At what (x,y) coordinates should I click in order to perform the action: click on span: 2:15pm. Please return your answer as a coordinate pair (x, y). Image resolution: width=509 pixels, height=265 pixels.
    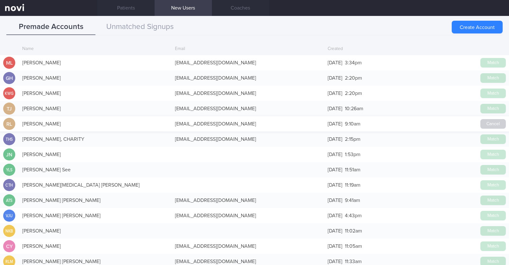
    Looking at the image, I should click on (352, 139).